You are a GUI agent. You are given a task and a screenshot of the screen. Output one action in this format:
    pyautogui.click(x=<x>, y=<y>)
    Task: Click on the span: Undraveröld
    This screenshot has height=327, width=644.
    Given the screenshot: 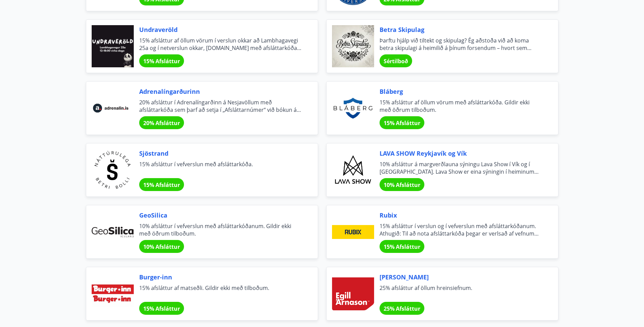 What is the action you would take?
    pyautogui.click(x=221, y=30)
    